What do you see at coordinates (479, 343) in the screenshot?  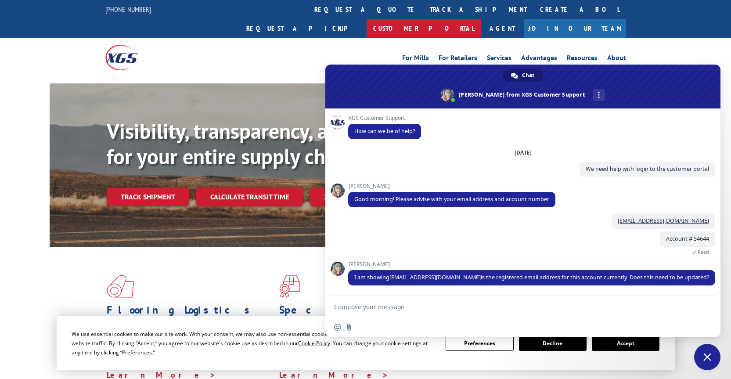 I see `button: Preferences` at bounding box center [479, 343].